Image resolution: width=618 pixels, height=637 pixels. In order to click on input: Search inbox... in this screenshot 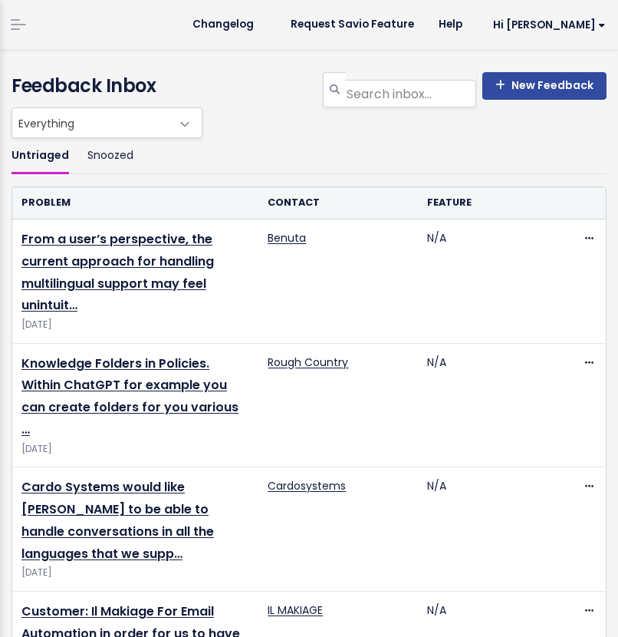, I will do `click(410, 94)`.